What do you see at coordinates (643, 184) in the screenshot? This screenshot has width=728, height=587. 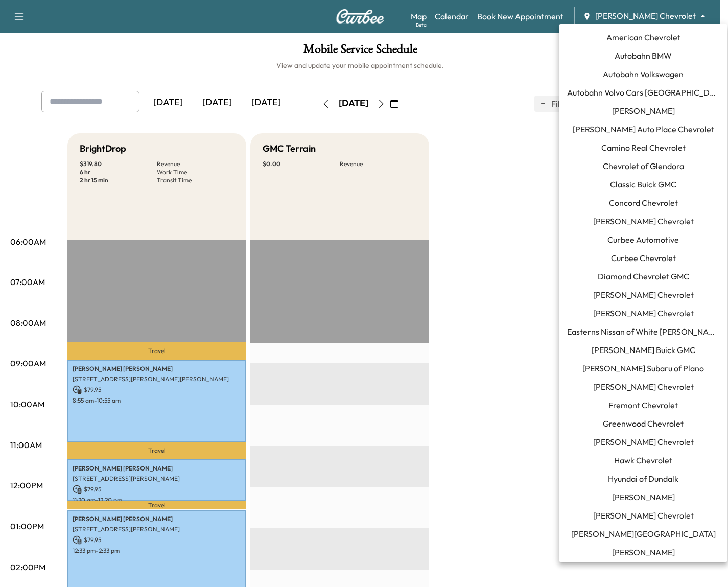 I see `span: Classic Buick GMC` at bounding box center [643, 184].